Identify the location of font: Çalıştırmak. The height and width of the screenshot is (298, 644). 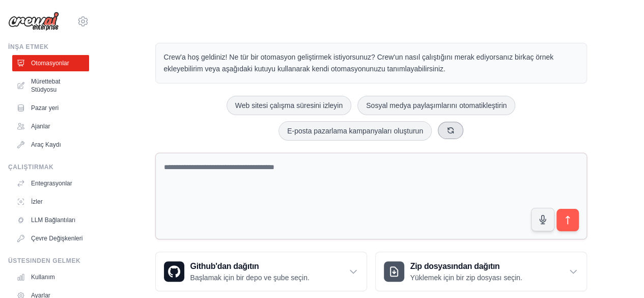
(30, 167).